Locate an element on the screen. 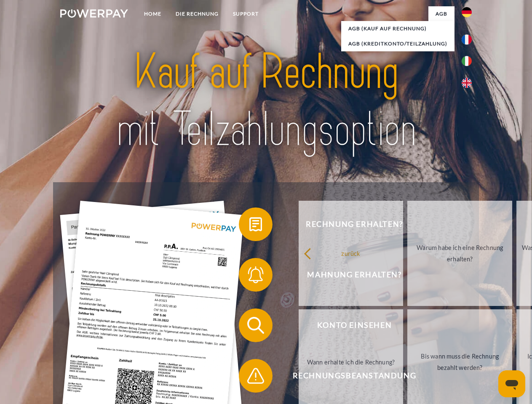 The height and width of the screenshot is (404, 532). img: qb_warning.svg is located at coordinates (256, 376).